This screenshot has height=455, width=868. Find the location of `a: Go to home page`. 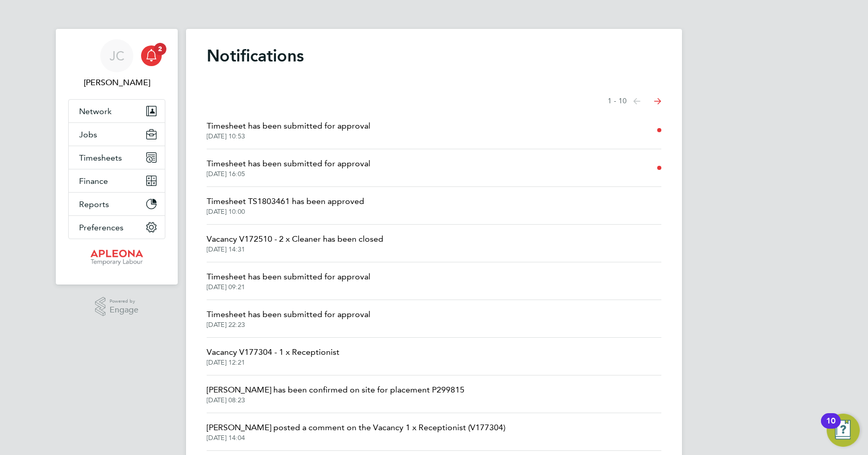

a: Go to home page is located at coordinates (117, 258).